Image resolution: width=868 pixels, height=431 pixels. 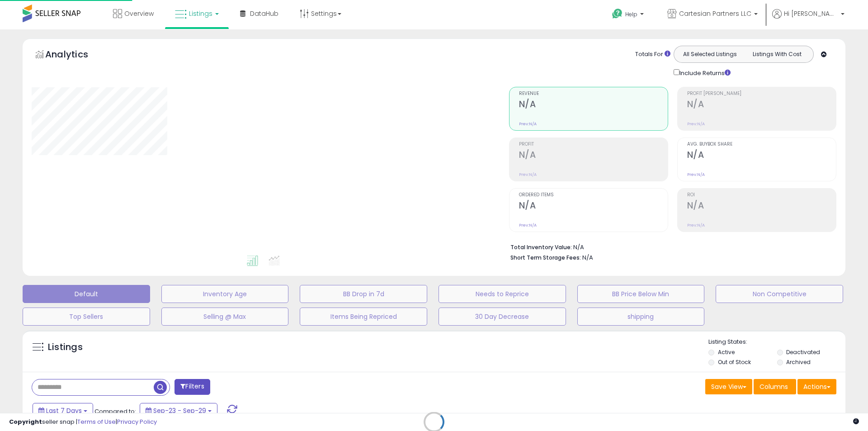 What do you see at coordinates (225, 294) in the screenshot?
I see `button: Inventory Age` at bounding box center [225, 294].